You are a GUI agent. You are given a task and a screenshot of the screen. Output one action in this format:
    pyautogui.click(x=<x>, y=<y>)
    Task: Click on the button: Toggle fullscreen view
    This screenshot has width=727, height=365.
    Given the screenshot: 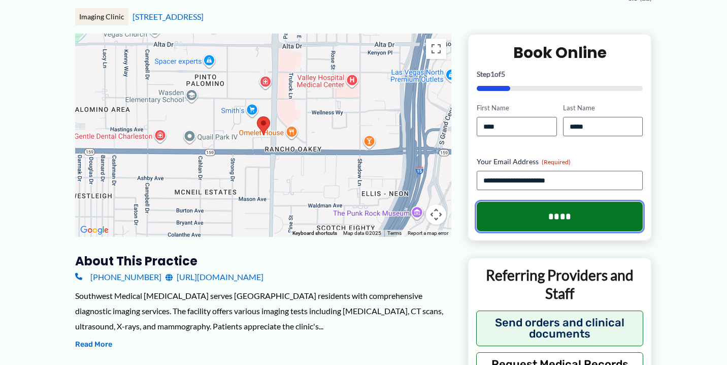 What is the action you would take?
    pyautogui.click(x=436, y=49)
    